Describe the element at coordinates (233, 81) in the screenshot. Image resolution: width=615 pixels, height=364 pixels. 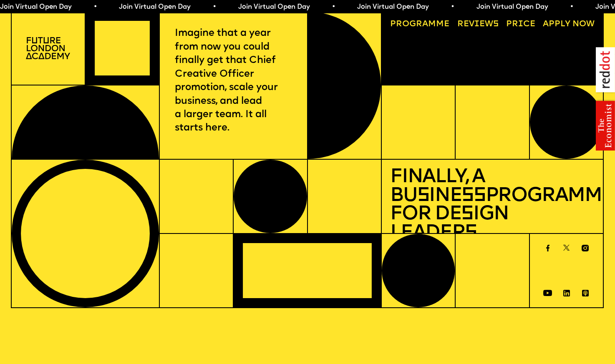
I see `p: Imagine that a year from now you could finally get that Chief Creative Officer promotion, scale y...` at that location.